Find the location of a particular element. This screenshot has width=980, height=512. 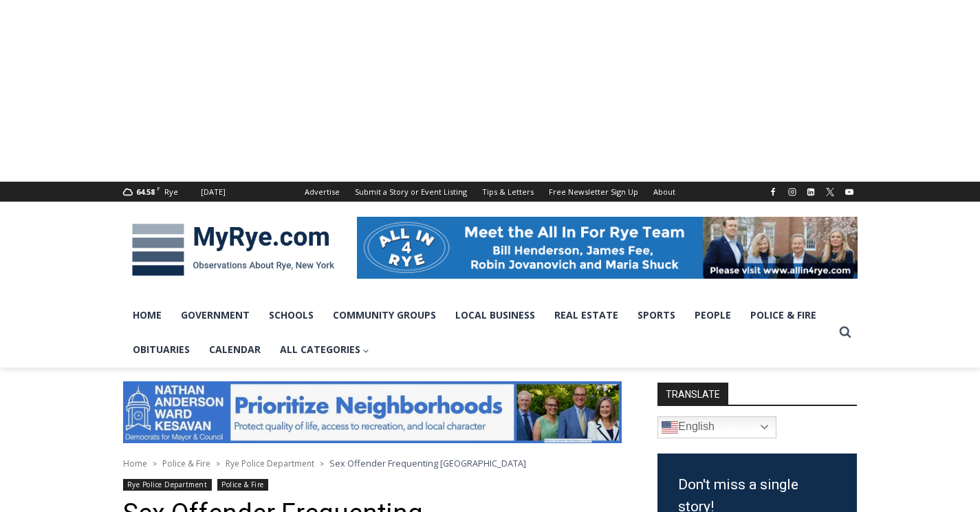

a: Government is located at coordinates (215, 315).